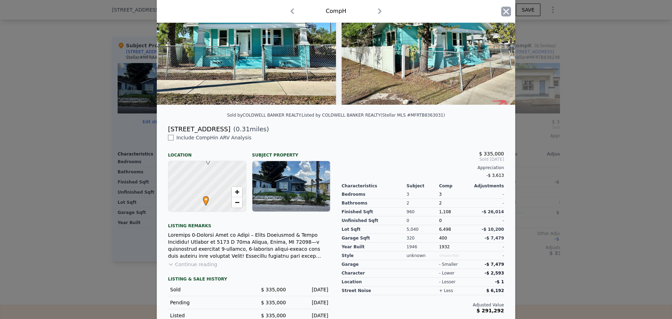  I want to click on div: - smaller, so click(449, 264).